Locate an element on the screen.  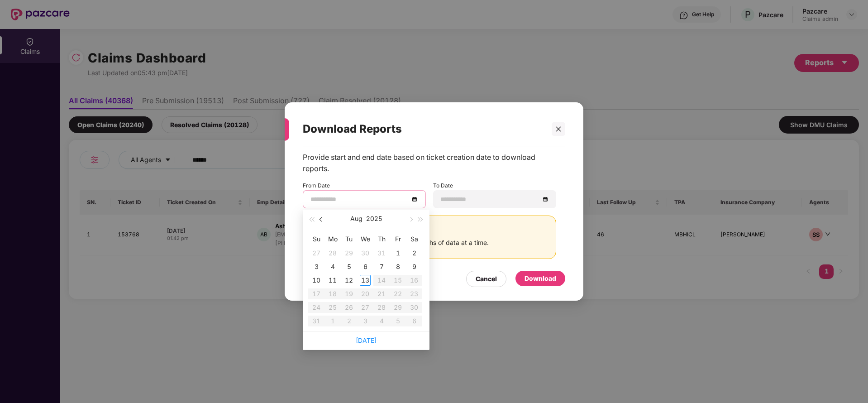
div: Download is located at coordinates (541, 278).